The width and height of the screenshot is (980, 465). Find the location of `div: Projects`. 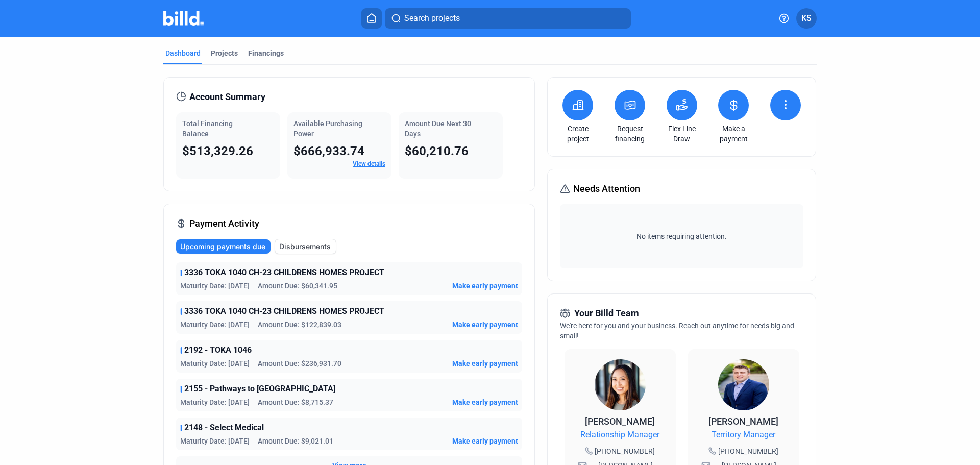

div: Projects is located at coordinates (224, 53).